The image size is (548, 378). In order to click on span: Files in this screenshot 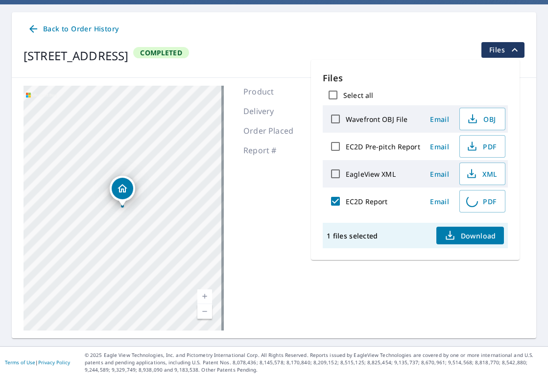, I will do `click(505, 50)`.